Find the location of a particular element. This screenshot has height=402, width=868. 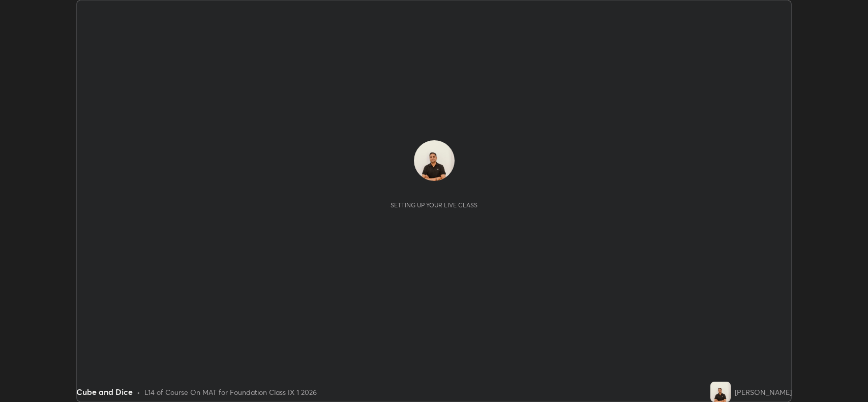

div: Setting up your live class is located at coordinates (434, 205).